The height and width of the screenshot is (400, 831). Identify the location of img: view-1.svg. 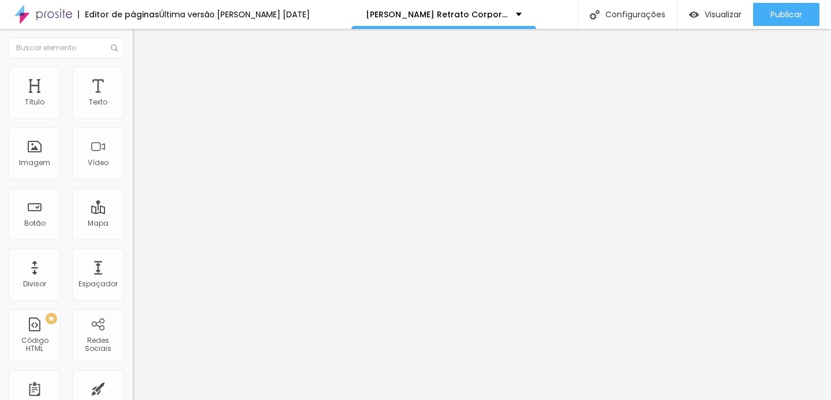
(694, 14).